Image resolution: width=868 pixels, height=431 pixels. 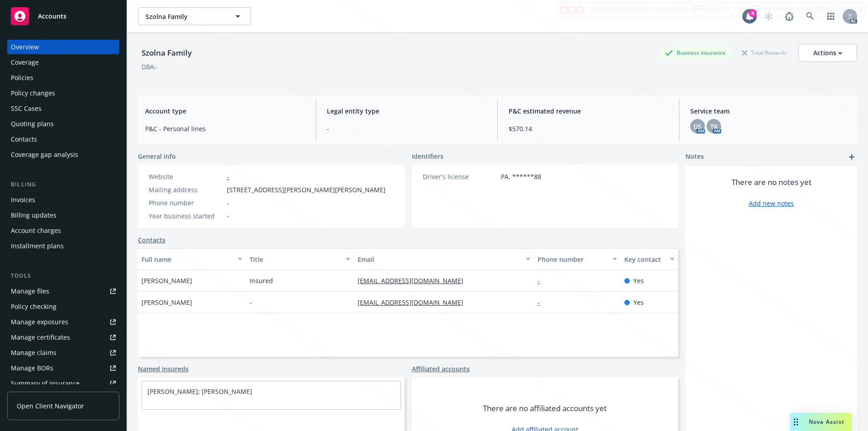 I want to click on a: Manage claims, so click(x=63, y=352).